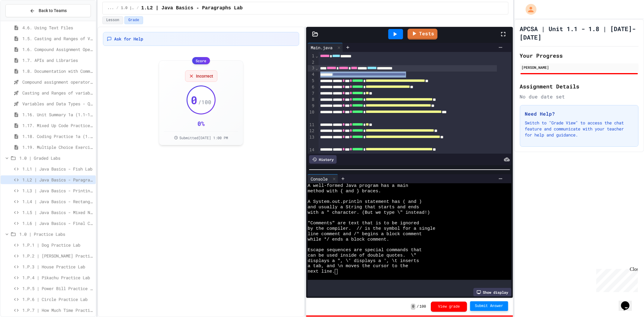 The height and width of the screenshot is (317, 644). I want to click on div: 5, so click(311, 81).